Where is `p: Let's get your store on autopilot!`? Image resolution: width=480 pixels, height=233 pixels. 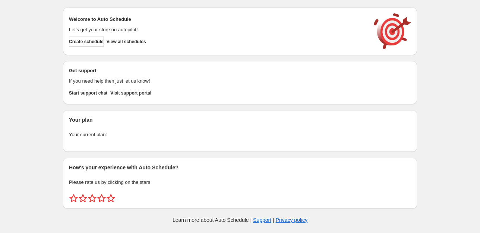
p: Let's get your store on autopilot! is located at coordinates (218, 30).